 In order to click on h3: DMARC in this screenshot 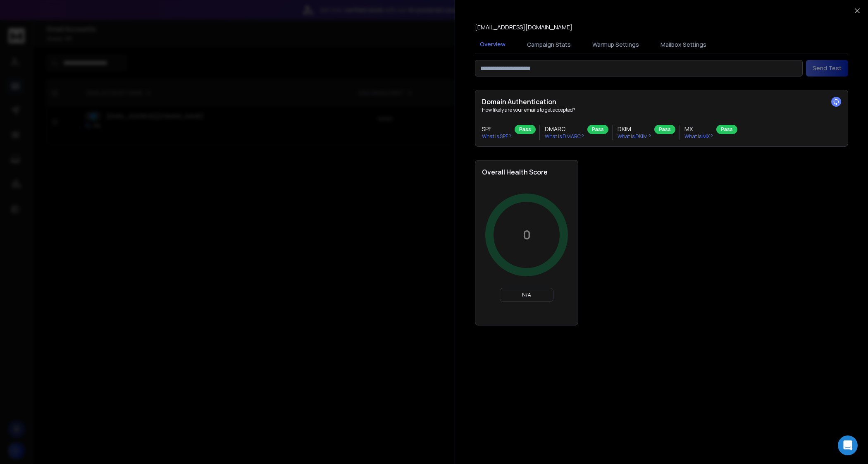, I will do `click(564, 129)`.